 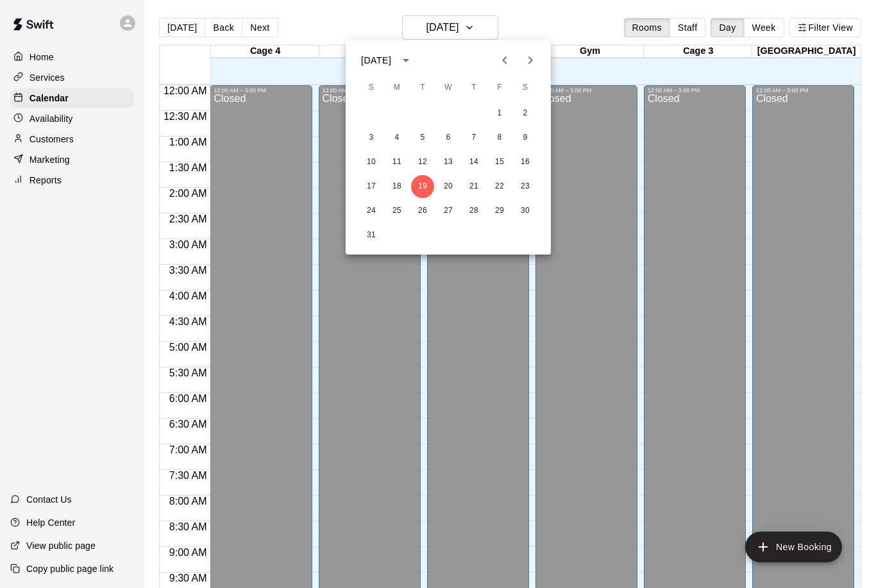 What do you see at coordinates (474, 162) in the screenshot?
I see `button: 14` at bounding box center [474, 162].